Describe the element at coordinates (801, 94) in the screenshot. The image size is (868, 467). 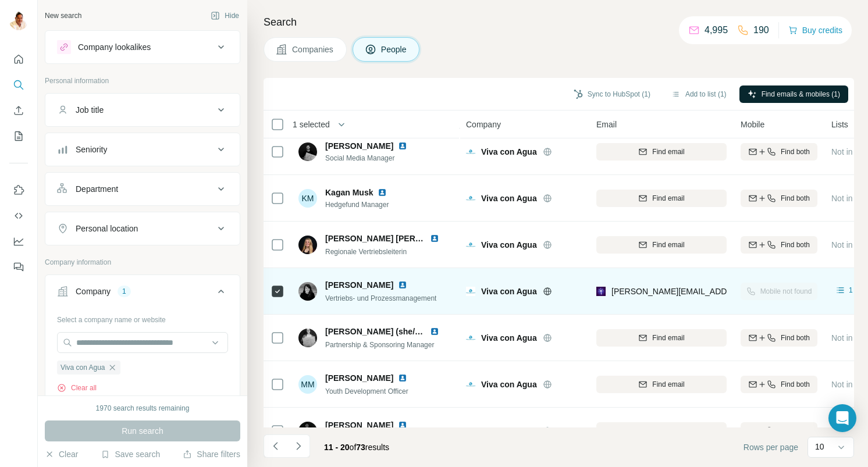
I see `span: Find emails & mobiles (1)` at that location.